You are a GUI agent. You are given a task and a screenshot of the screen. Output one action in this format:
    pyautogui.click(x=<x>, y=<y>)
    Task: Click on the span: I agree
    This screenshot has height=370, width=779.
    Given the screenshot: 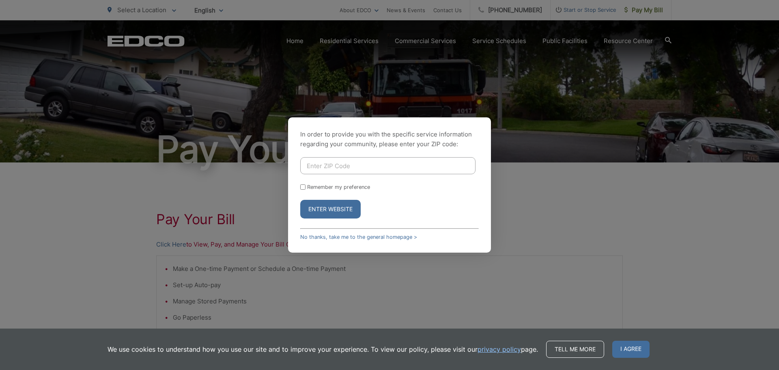 What is the action you would take?
    pyautogui.click(x=631, y=349)
    